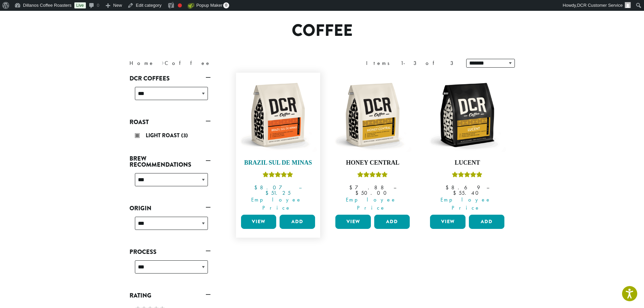 The image size is (644, 308). Describe the element at coordinates (279, 144) in the screenshot. I see `a: Brazil Sul De MinasRated 5.00 out of 5 Employee Price` at that location.